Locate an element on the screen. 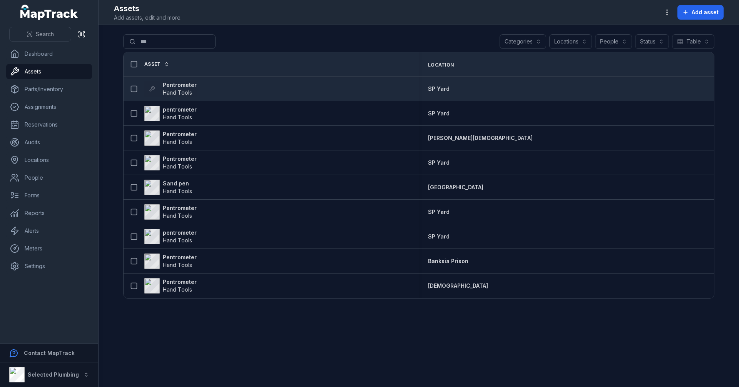  strong: Sand pen is located at coordinates (177, 184).